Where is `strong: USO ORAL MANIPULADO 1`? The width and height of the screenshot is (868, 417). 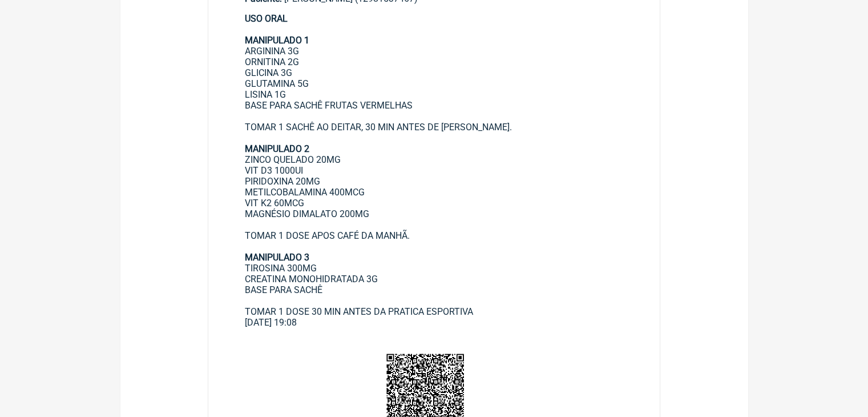
strong: USO ORAL MANIPULADO 1 is located at coordinates (277, 29).